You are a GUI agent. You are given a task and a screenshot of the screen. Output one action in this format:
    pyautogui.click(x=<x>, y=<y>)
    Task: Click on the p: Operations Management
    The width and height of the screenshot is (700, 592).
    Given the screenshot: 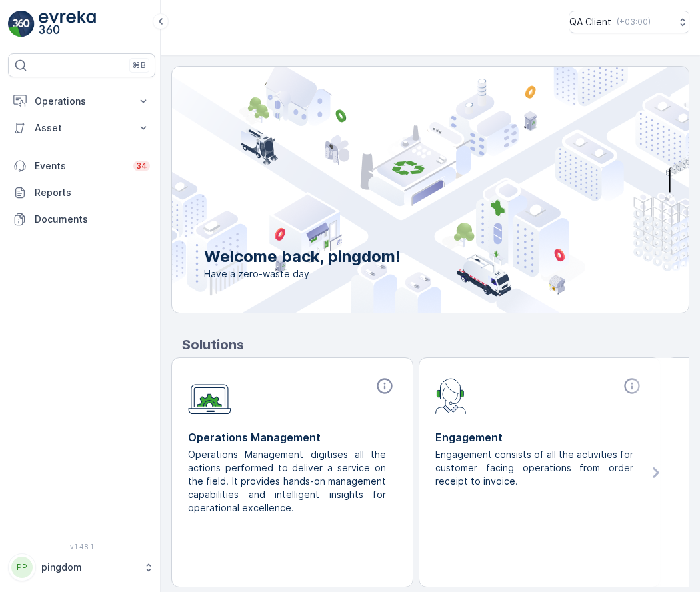 What is the action you would take?
    pyautogui.click(x=292, y=437)
    